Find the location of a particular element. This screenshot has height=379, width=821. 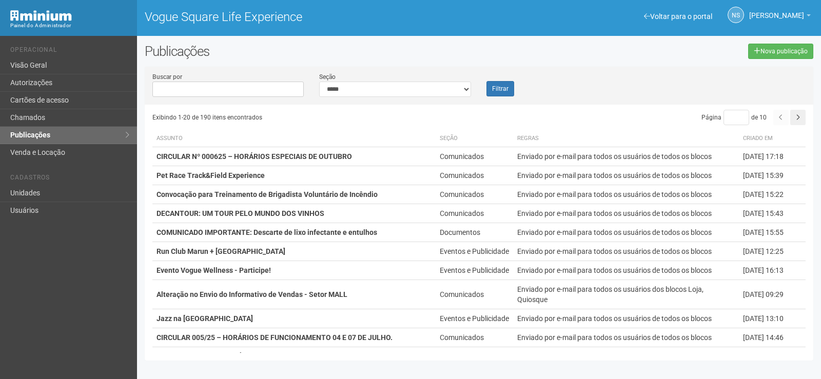

th: Criado em is located at coordinates (772, 139).